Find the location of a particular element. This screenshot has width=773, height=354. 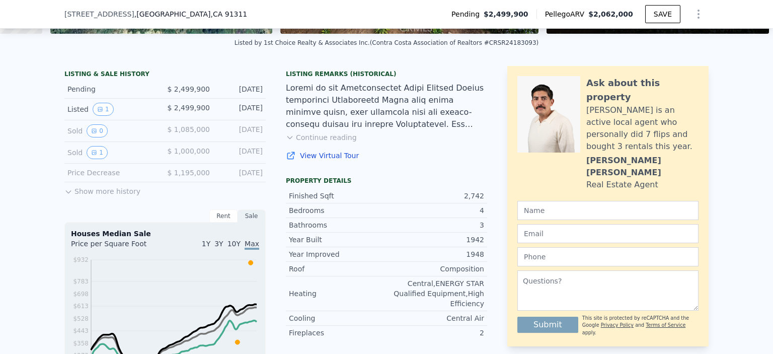

div: Year Improved is located at coordinates (338, 254).